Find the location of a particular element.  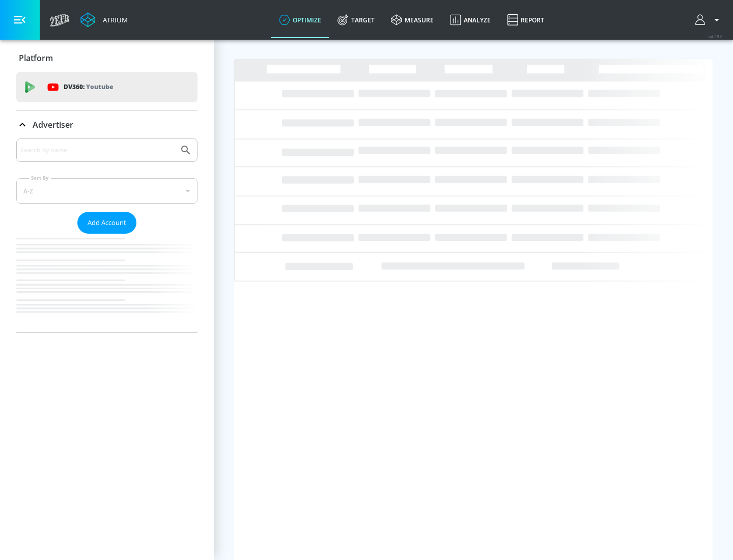

span: Add Account is located at coordinates (106, 222).